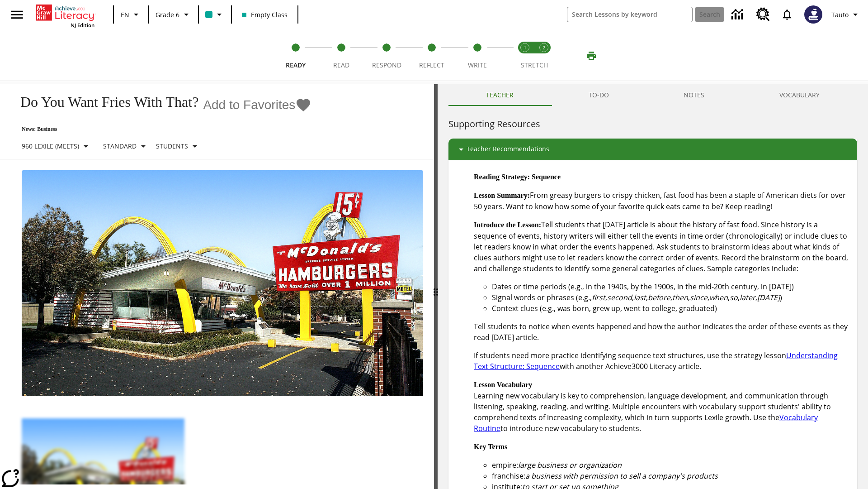  Describe the element at coordinates (547, 176) in the screenshot. I see `strong: Sequence` at that location.